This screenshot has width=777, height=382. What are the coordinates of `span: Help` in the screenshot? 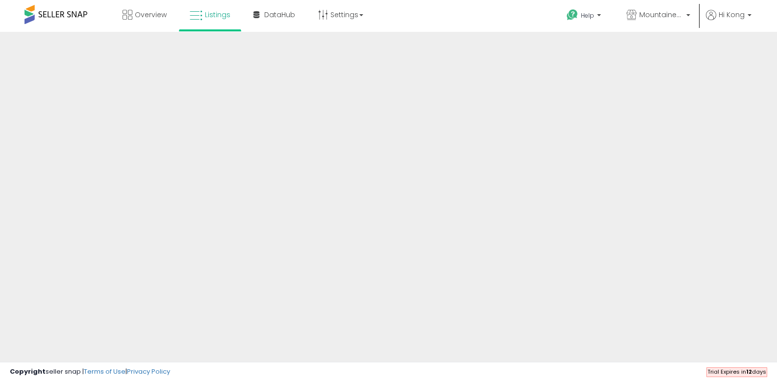 It's located at (587, 15).